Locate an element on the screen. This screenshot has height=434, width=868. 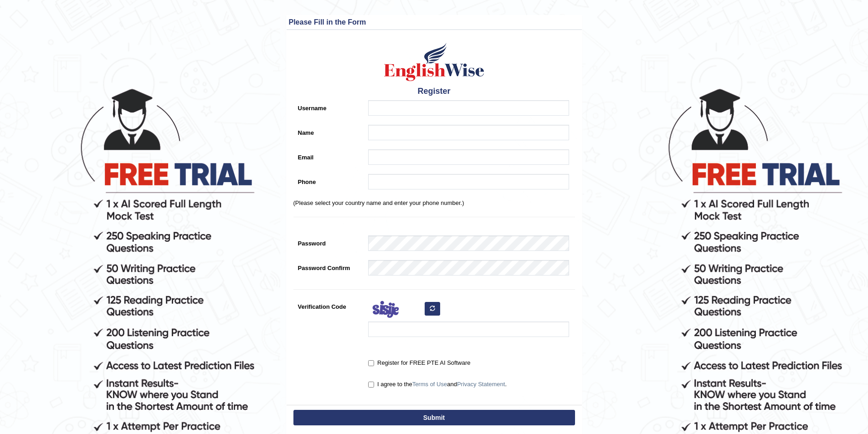
a: Terms of Use is located at coordinates (430, 384).